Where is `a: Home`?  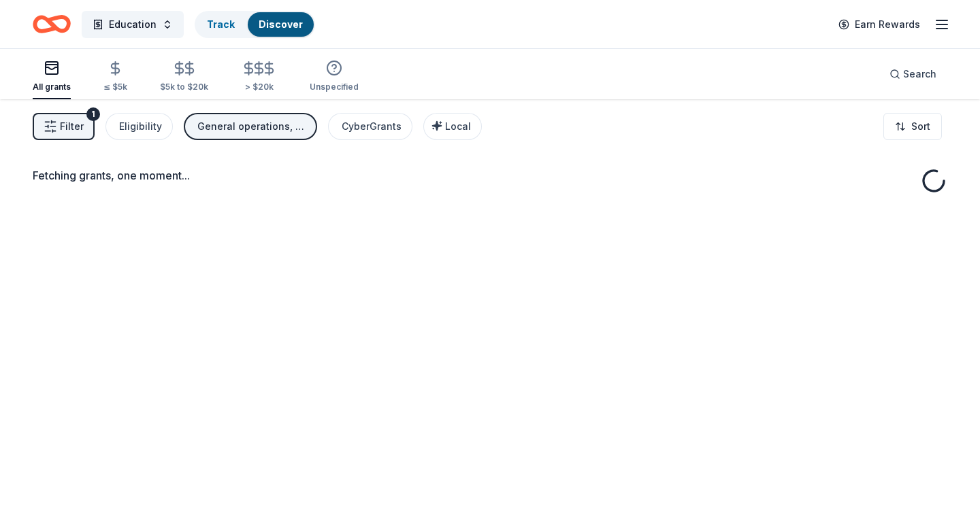
a: Home is located at coordinates (52, 24).